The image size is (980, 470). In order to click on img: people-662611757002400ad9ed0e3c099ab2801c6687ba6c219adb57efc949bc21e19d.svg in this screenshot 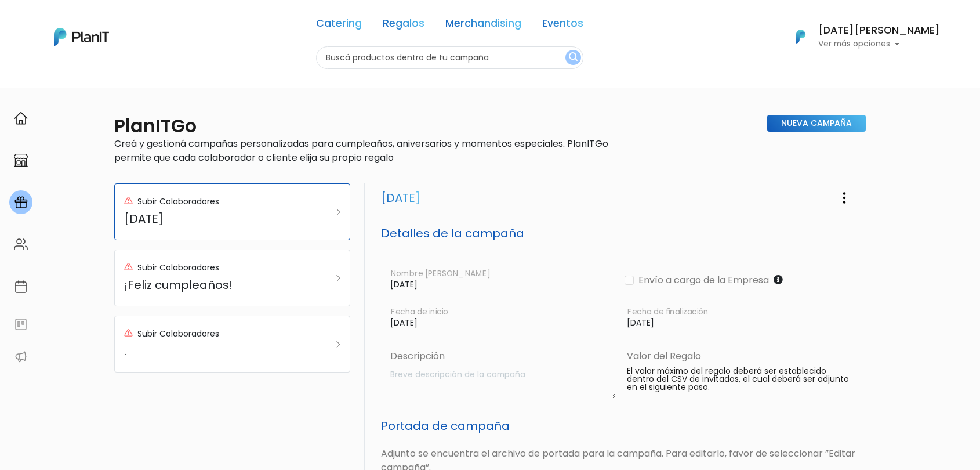, I will do `click(21, 244)`.